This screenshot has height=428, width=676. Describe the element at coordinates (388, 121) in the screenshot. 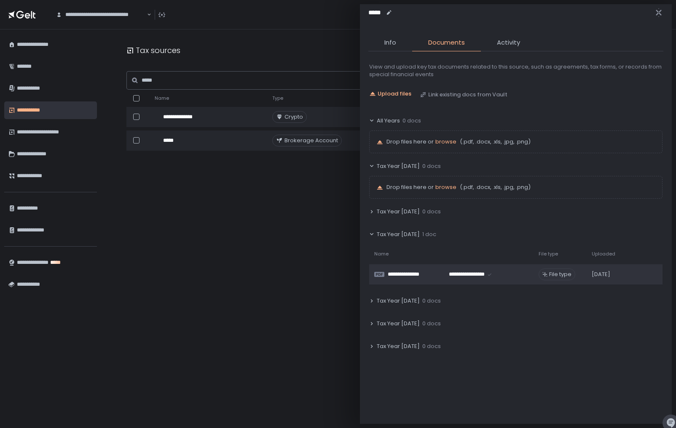

I see `span: All Years` at that location.